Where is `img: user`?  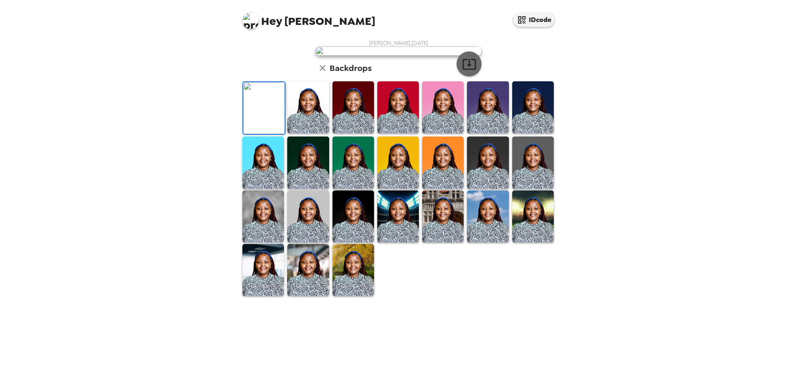 img: user is located at coordinates (399, 51).